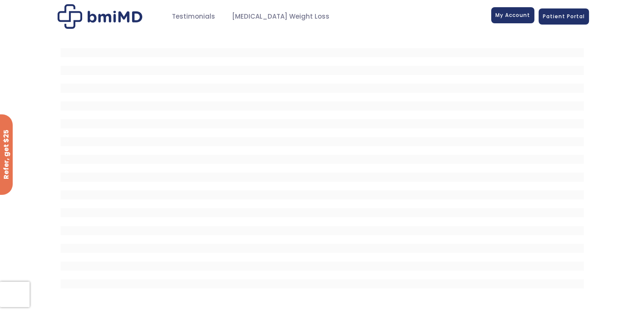 The image size is (644, 313). I want to click on img: Patient Messaging Portal, so click(100, 16).